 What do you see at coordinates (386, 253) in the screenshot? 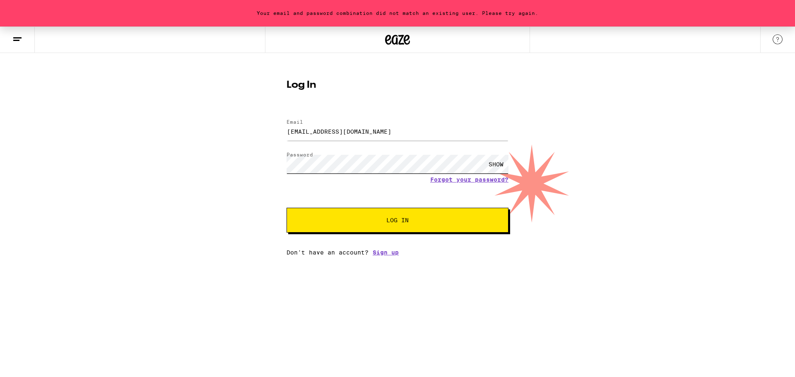
I see `a: Sign up` at bounding box center [386, 253].